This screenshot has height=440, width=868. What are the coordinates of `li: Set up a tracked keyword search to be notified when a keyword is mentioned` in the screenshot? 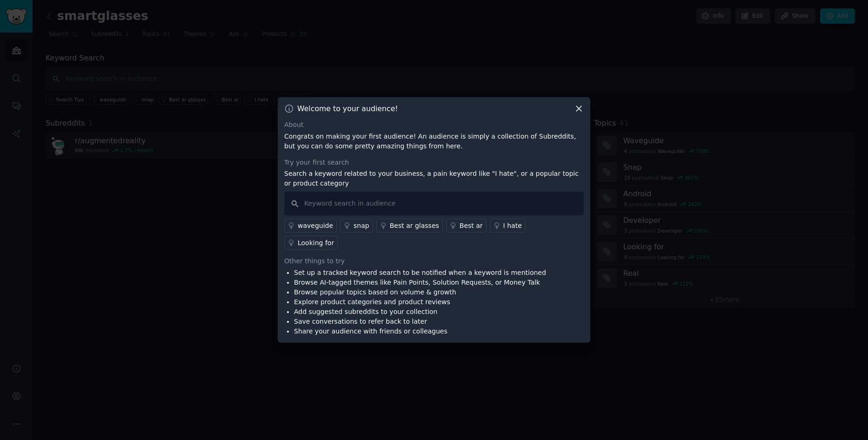 It's located at (420, 273).